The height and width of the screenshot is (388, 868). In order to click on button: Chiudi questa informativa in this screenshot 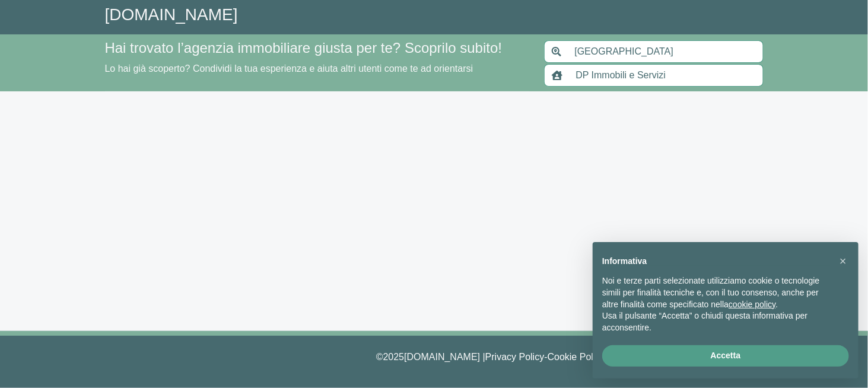, I will do `click(843, 261)`.